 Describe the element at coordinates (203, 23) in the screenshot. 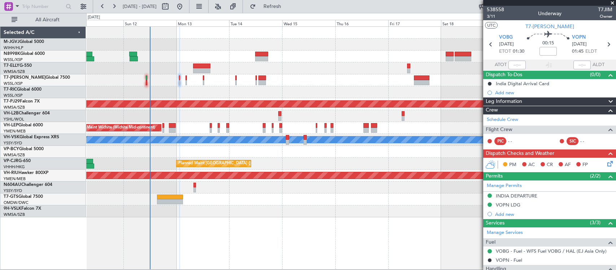

I see `div: Mon 13` at that location.